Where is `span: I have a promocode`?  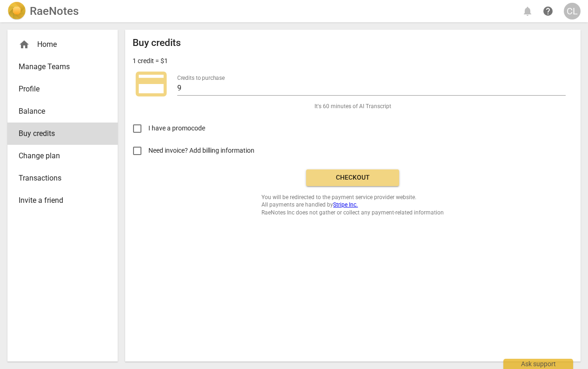
span: I have a promocode is located at coordinates (177, 128).